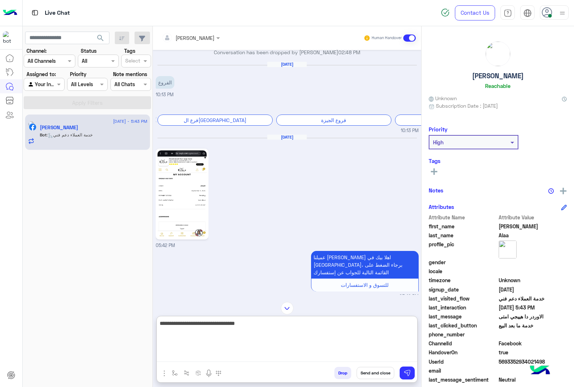 Image resolution: width=574 pixels, height=387 pixels. I want to click on button: Apply Filters, so click(87, 103).